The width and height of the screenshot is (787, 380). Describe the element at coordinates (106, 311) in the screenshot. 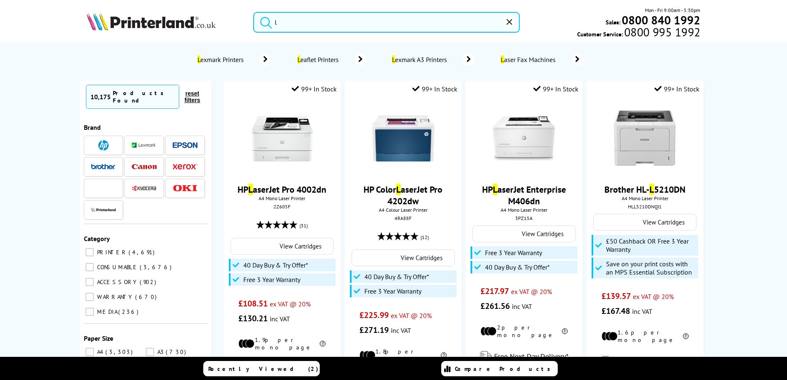

I see `span: MEDIA` at that location.